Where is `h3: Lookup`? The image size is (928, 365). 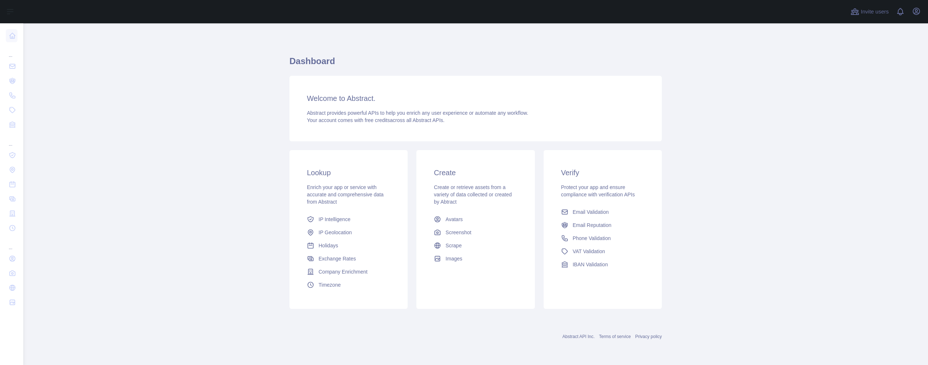
h3: Lookup is located at coordinates (349, 172).